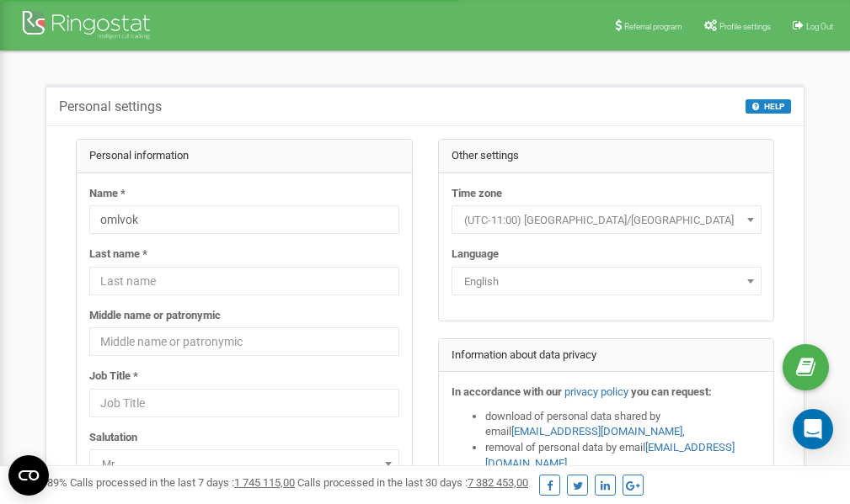  Describe the element at coordinates (498, 482) in the screenshot. I see `u: 7 382 453,00` at that location.